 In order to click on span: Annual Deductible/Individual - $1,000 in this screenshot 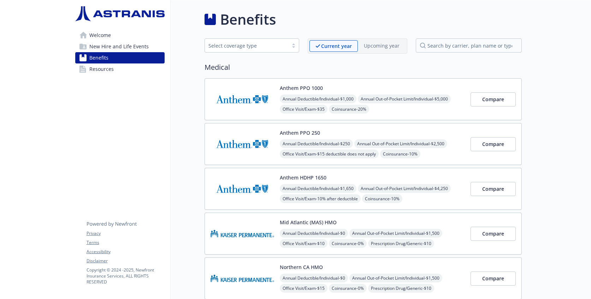, I will do `click(318, 99)`.